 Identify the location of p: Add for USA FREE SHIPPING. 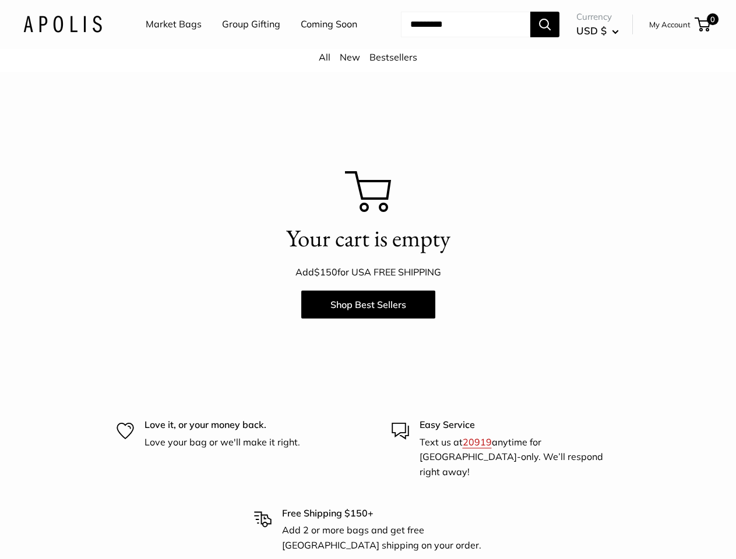
(368, 273).